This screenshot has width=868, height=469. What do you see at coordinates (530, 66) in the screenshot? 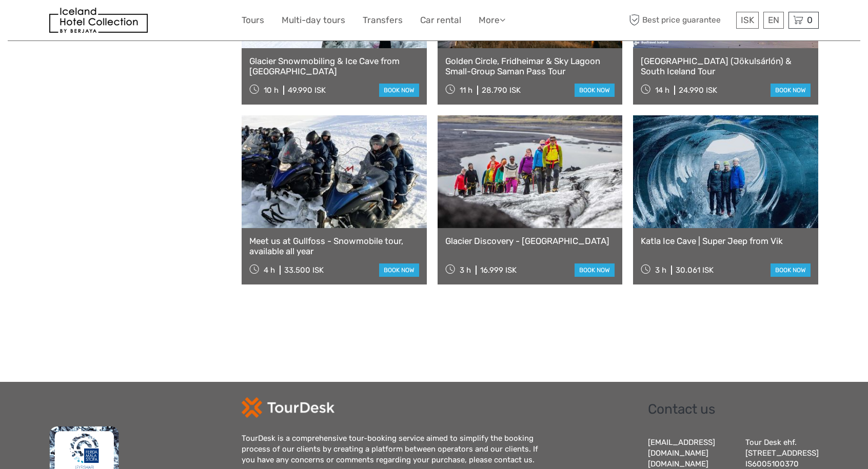
I see `a: Golden Circle, Fridheimar & Sky Lagoon Small-Group Saman Pass Tour` at bounding box center [530, 66].